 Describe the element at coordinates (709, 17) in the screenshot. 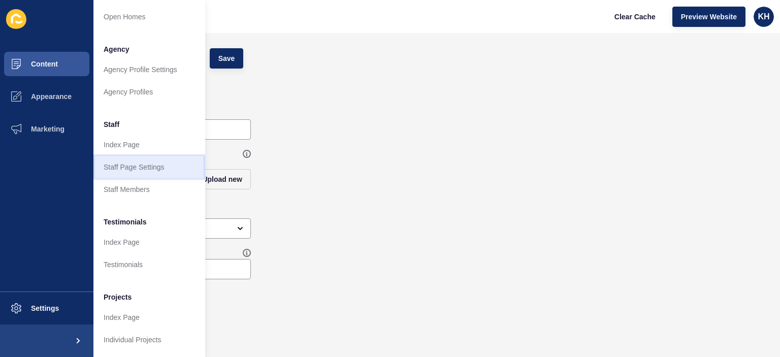

I see `button: Preview Website` at that location.